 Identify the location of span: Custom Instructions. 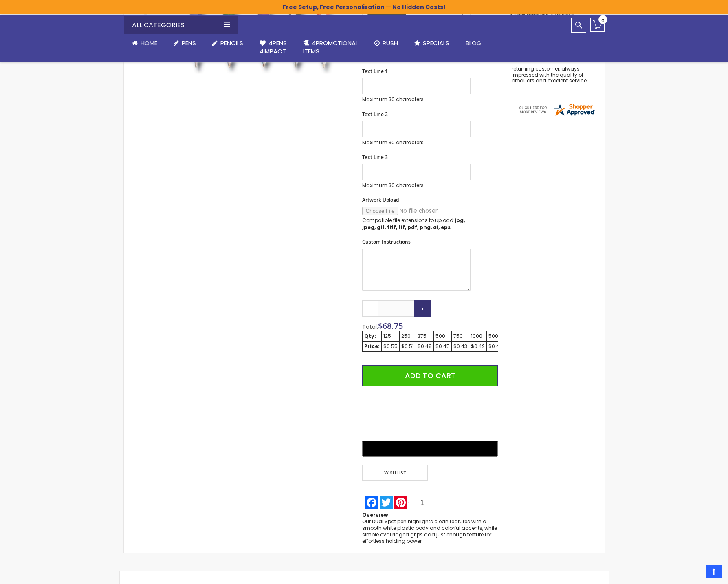
(386, 242).